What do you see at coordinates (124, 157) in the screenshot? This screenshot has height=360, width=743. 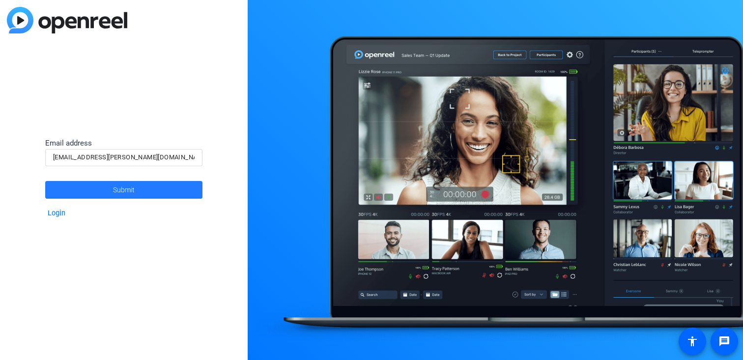 I see `input: Email address` at bounding box center [124, 157].